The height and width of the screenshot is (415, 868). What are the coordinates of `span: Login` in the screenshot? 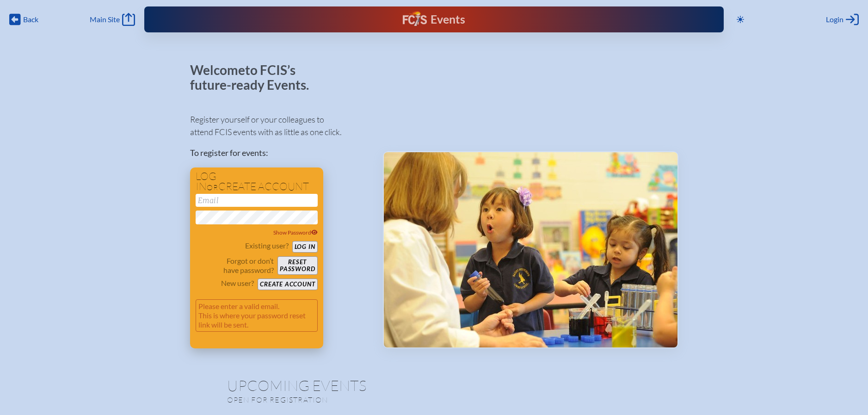 It's located at (835, 20).